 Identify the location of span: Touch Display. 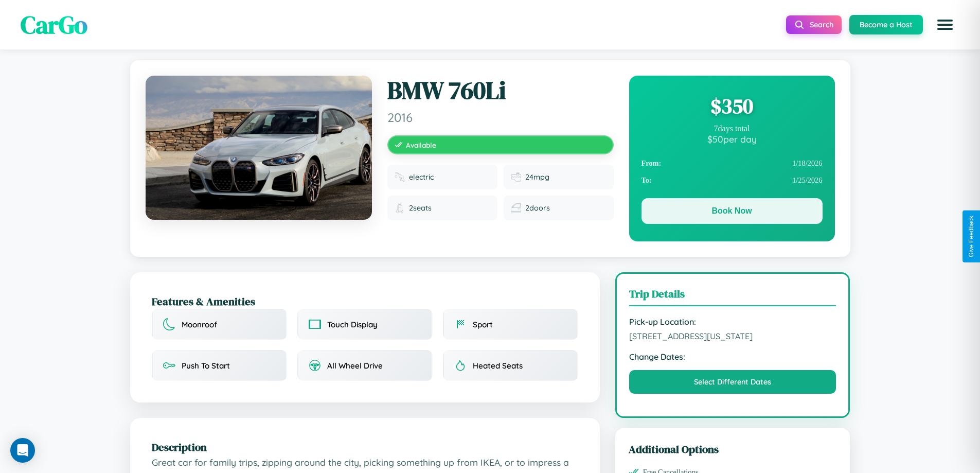
(353, 324).